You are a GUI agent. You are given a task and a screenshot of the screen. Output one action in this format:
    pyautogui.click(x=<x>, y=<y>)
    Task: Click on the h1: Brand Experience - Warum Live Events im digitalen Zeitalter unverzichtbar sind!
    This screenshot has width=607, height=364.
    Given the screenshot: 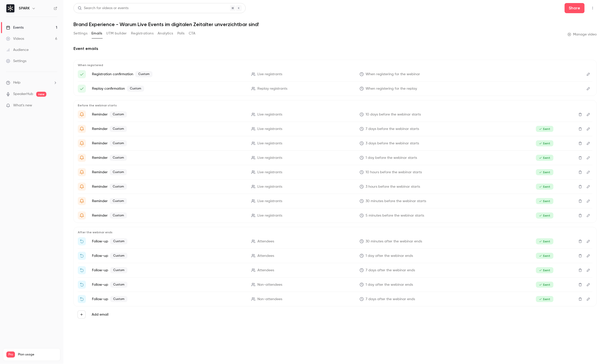 What is the action you would take?
    pyautogui.click(x=335, y=24)
    